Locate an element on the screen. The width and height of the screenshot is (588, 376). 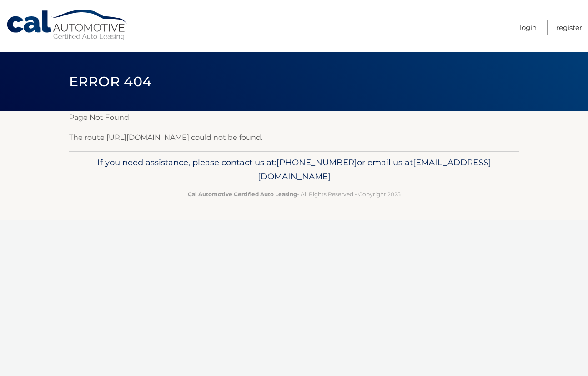
p: Page Not Found is located at coordinates (294, 118).